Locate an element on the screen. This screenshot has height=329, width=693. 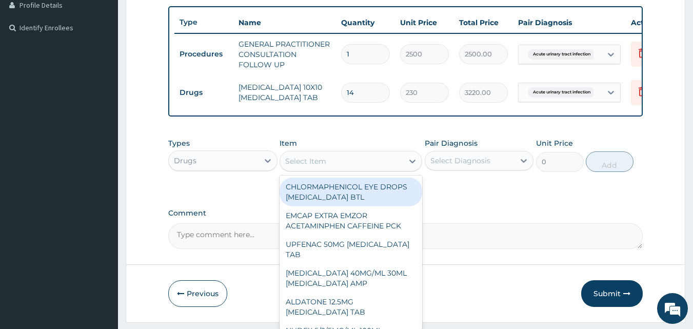
label: Item is located at coordinates (288, 143).